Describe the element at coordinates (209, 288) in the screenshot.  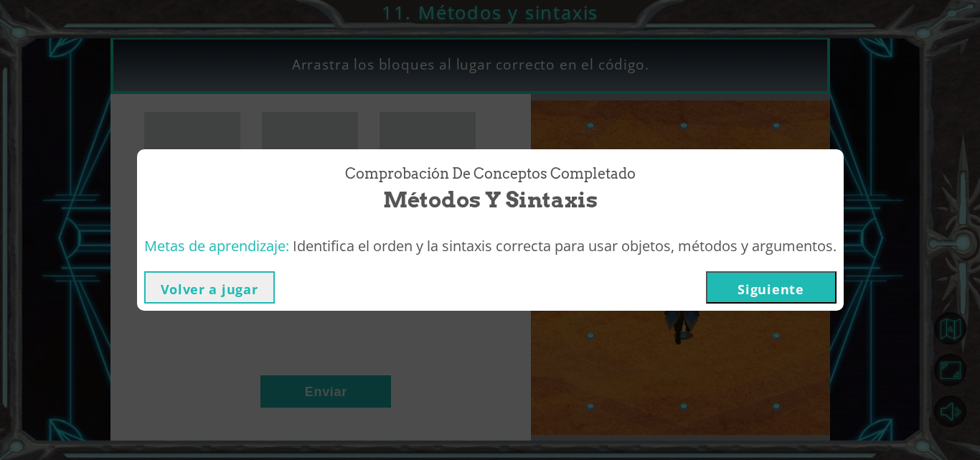
I see `button: Volver a jugar` at that location.